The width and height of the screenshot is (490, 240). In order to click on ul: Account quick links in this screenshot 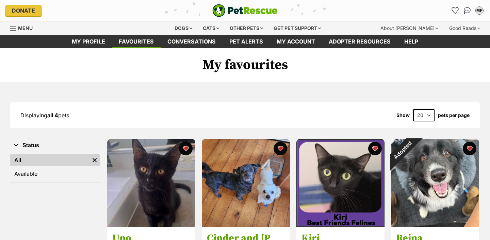, I will do `click(467, 11)`.